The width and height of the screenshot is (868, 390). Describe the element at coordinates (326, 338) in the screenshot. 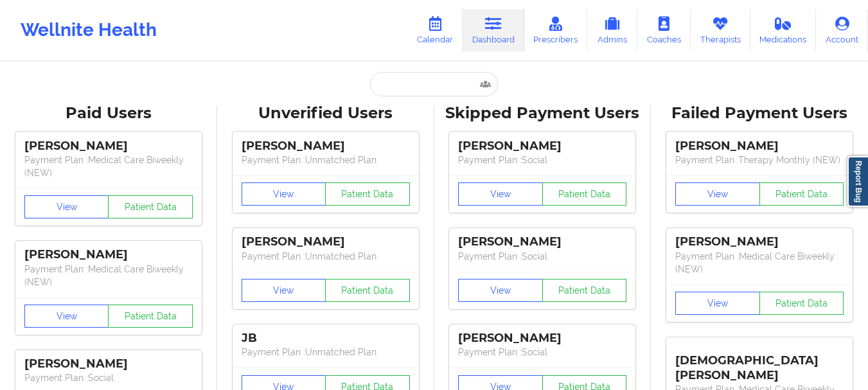

I see `div: JB` at that location.